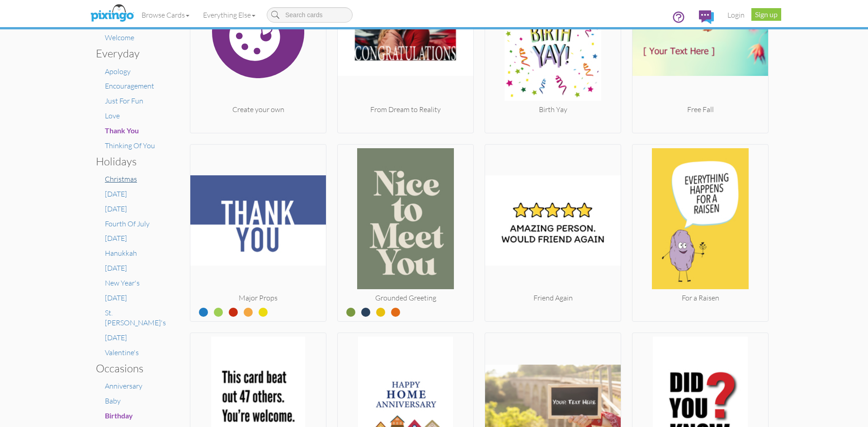 This screenshot has height=427, width=868. I want to click on a: Login, so click(735, 15).